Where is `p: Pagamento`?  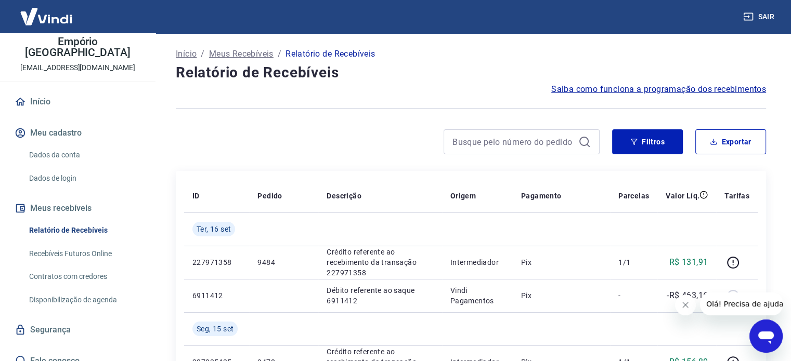 p: Pagamento is located at coordinates (541, 196).